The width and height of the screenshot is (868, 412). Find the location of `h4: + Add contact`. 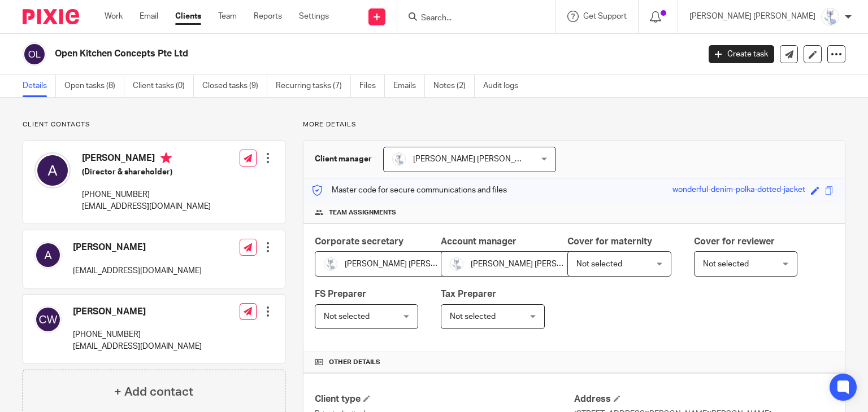

h4: + Add contact is located at coordinates (153, 392).